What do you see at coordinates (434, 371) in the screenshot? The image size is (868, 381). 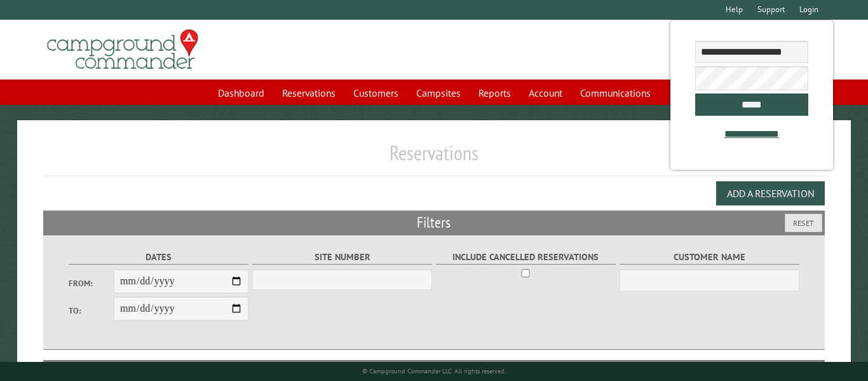 I see `small: © Campground Commander LLC. All rights reserved.` at bounding box center [434, 371].